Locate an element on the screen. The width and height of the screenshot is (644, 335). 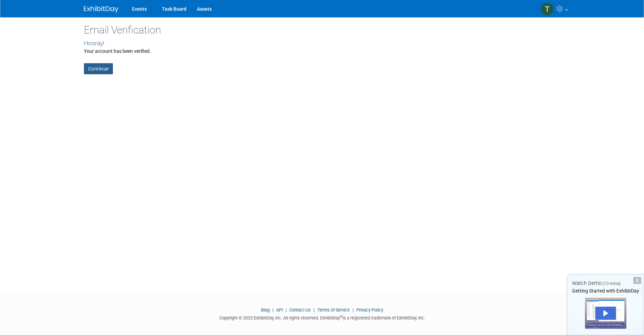
div: Hooray! is located at coordinates (322, 43).